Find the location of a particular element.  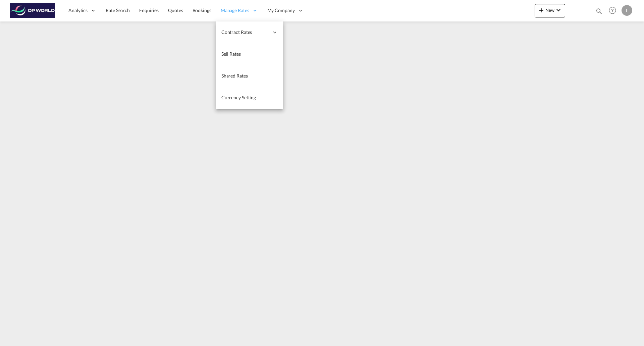

span: New is located at coordinates (550, 10).